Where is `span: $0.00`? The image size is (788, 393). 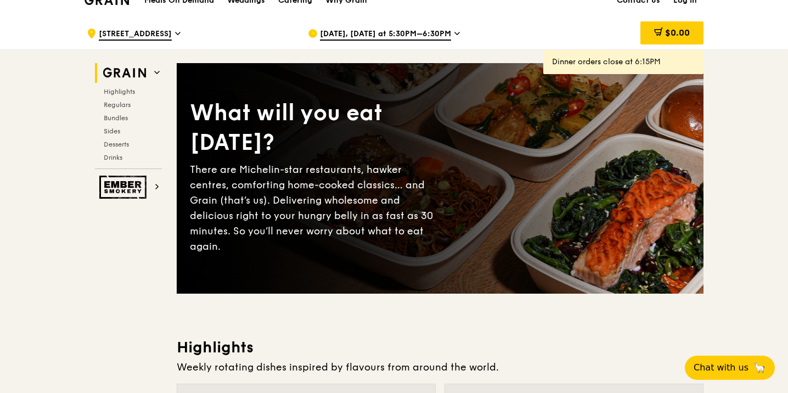 span: $0.00 is located at coordinates (677, 32).